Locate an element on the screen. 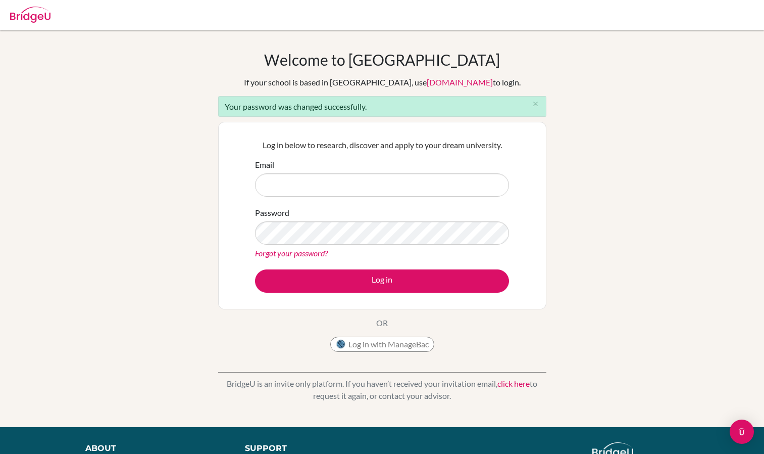 This screenshot has width=764, height=454. div: Open Intercom Messenger is located at coordinates (742, 431).